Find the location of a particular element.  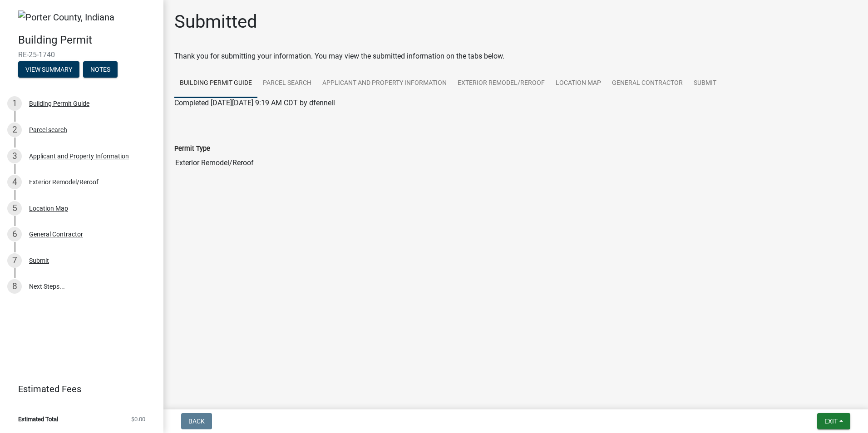

div: Parcel search is located at coordinates (48, 130).